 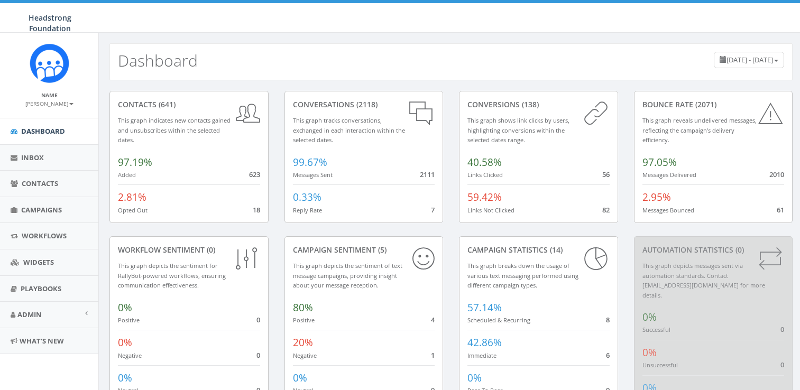 I want to click on span: Admin, so click(x=30, y=315).